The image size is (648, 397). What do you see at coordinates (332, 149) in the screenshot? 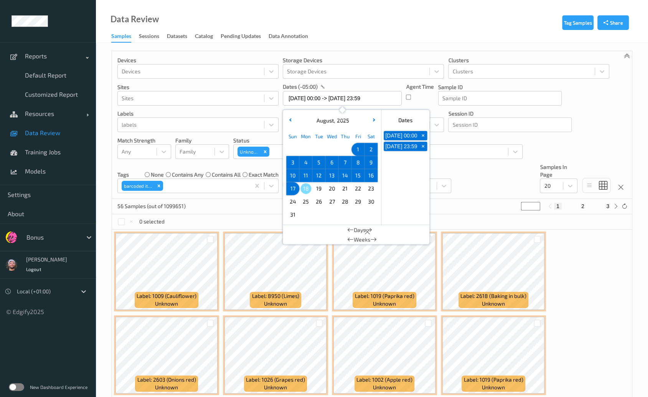
I see `div: Choose Wednesday July 30 of 2025` at bounding box center [332, 149].